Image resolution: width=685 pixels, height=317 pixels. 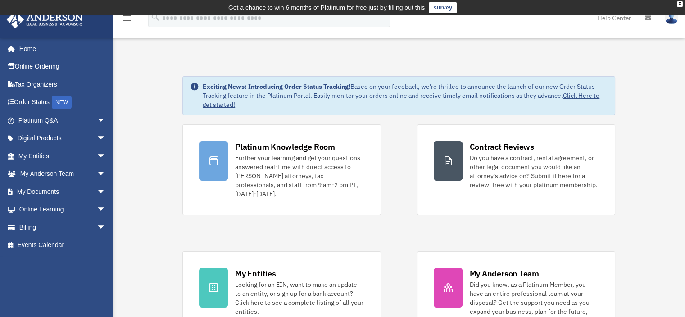 I want to click on a: Click Here to get started!, so click(x=401, y=100).